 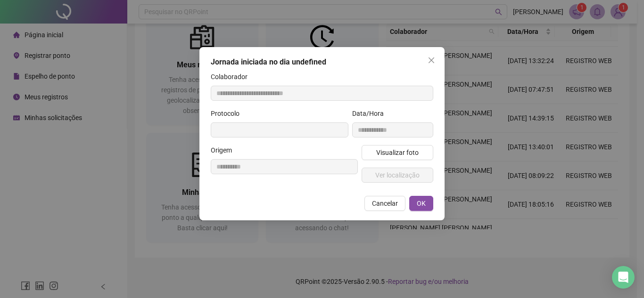 What do you see at coordinates (397, 152) in the screenshot?
I see `button: Visualizar foto` at bounding box center [397, 152].